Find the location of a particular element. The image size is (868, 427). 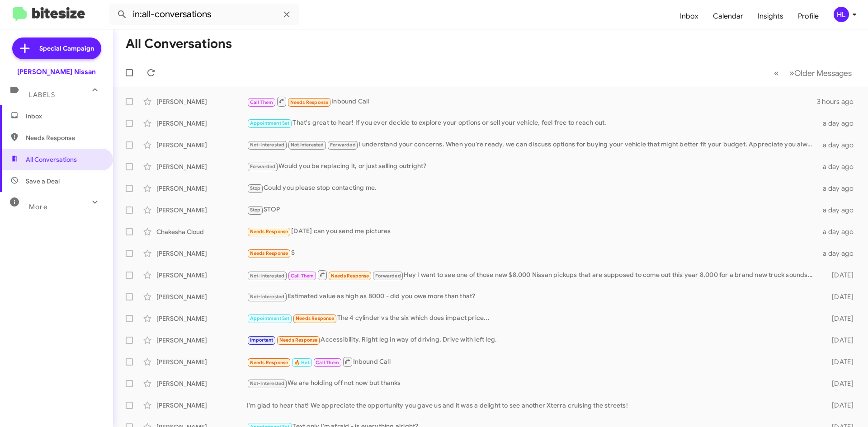

div: The 4 cylinder vs the six which does impact price... is located at coordinates (532, 318).